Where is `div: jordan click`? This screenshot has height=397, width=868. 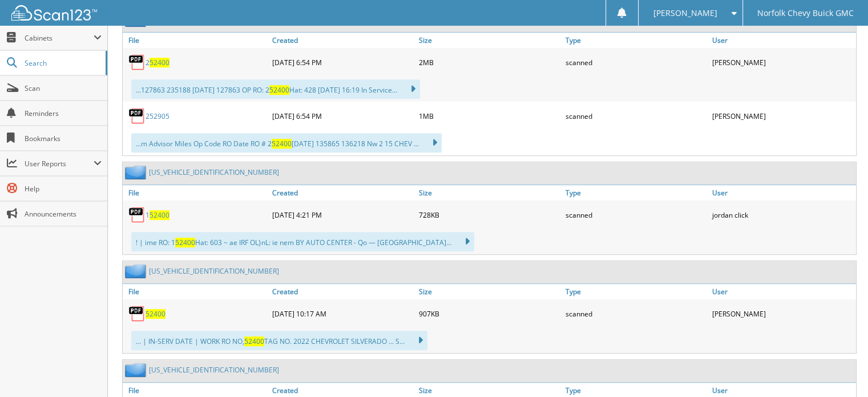
div: jordan click is located at coordinates (782, 214).